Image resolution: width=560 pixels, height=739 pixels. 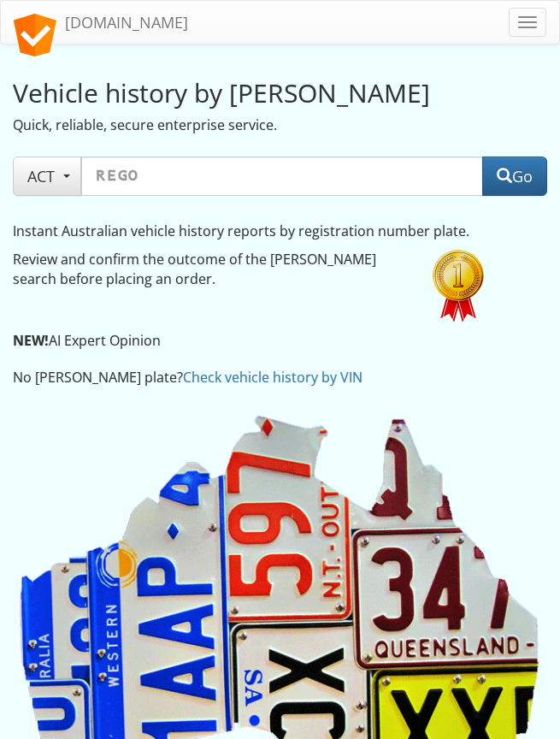 I want to click on button: Go, so click(x=515, y=176).